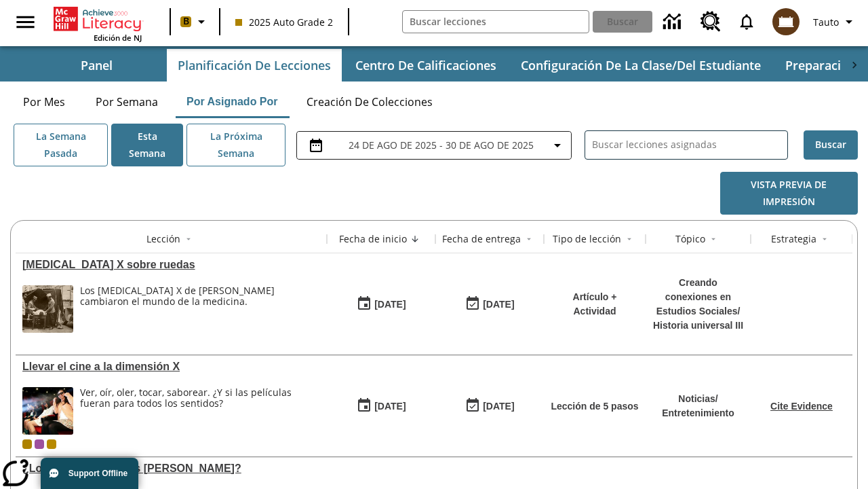 The height and width of the screenshot is (489, 868). What do you see at coordinates (711, 22) in the screenshot?
I see `a: Centro de recursos, Se abrirá en una pestaña nueva.` at bounding box center [711, 22].